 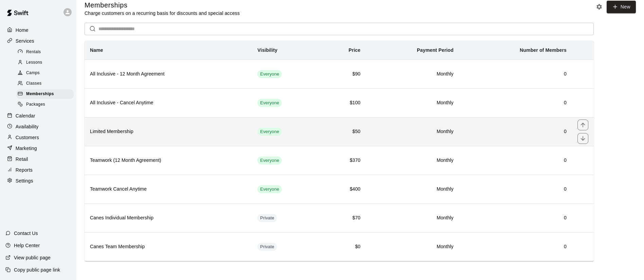 What do you see at coordinates (162, 13) in the screenshot?
I see `p: Charge customers on a recurring basis for discounts and special access` at bounding box center [162, 13].